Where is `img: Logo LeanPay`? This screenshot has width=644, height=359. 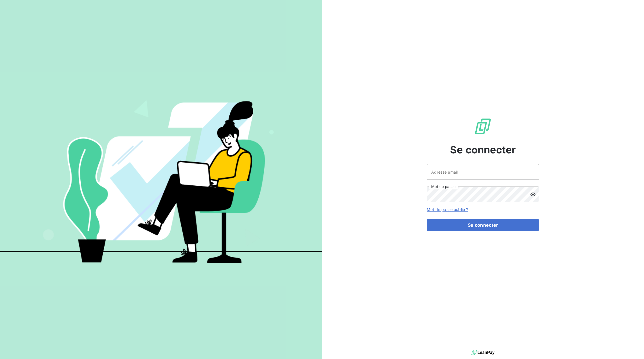
img: Logo LeanPay is located at coordinates (483, 126).